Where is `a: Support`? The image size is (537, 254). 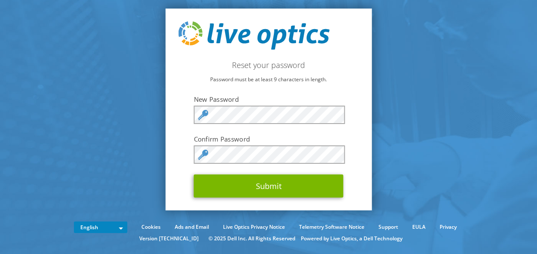 a: Support is located at coordinates (388, 227).